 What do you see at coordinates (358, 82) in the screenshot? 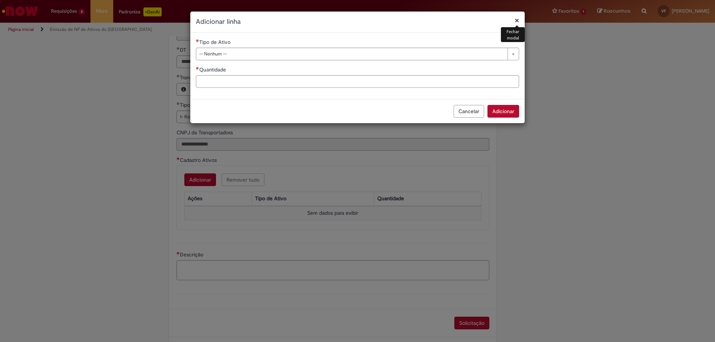
I see `input: Quantidade` at bounding box center [358, 82].